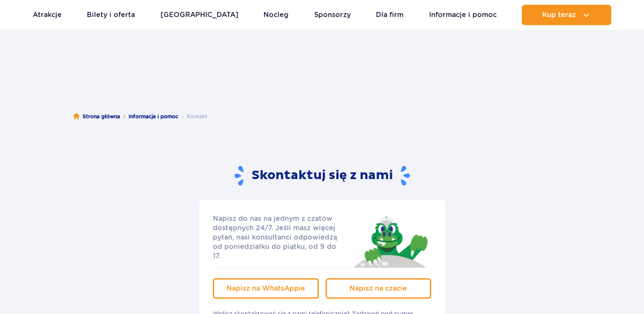 Image resolution: width=644 pixels, height=314 pixels. I want to click on a: Napisz na czacie, so click(378, 288).